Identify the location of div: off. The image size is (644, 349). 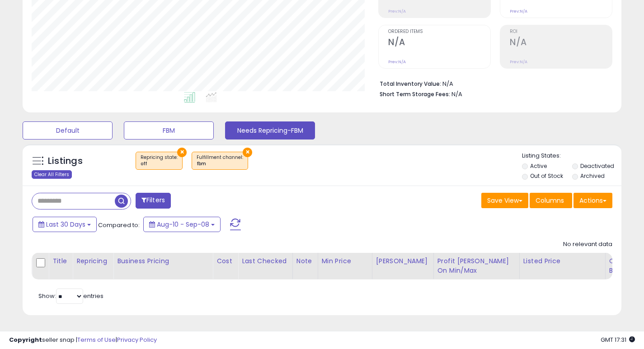
(159, 164).